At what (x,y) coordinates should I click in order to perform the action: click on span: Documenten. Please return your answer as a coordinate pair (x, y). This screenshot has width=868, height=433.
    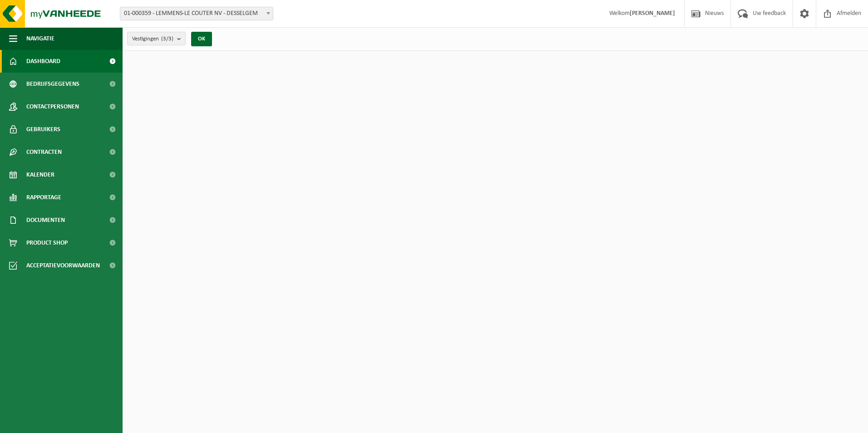
    Looking at the image, I should click on (45, 220).